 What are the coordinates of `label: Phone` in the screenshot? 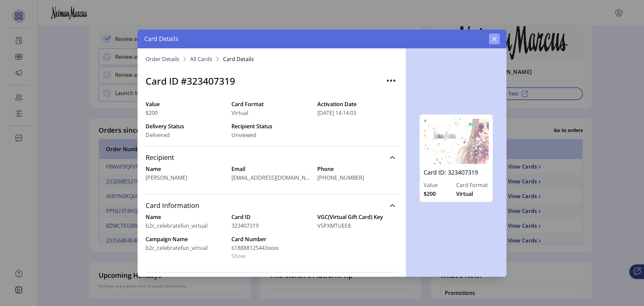 It's located at (357, 168).